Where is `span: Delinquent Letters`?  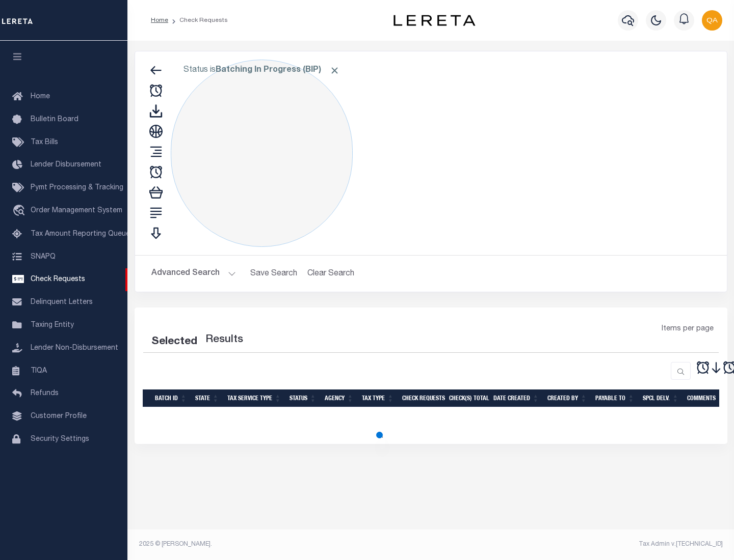
span: Delinquent Letters is located at coordinates (62, 302).